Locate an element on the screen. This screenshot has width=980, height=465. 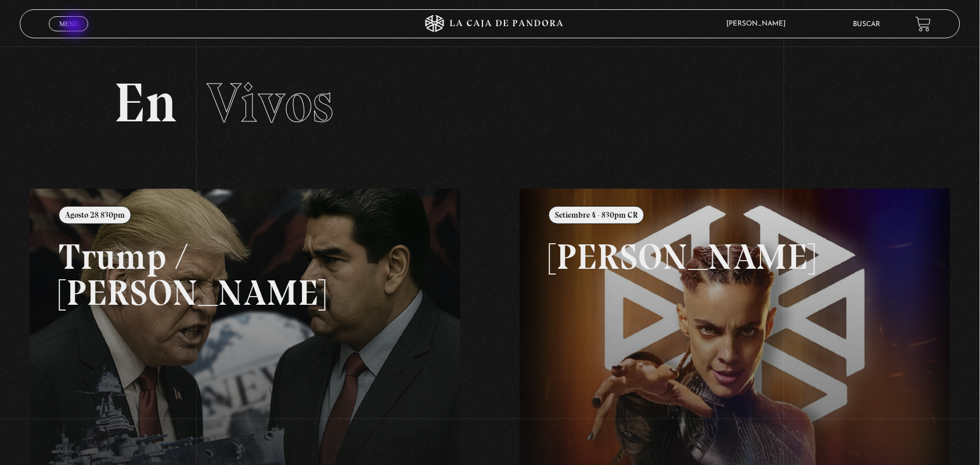
span: Cerrar is located at coordinates (69, 34).